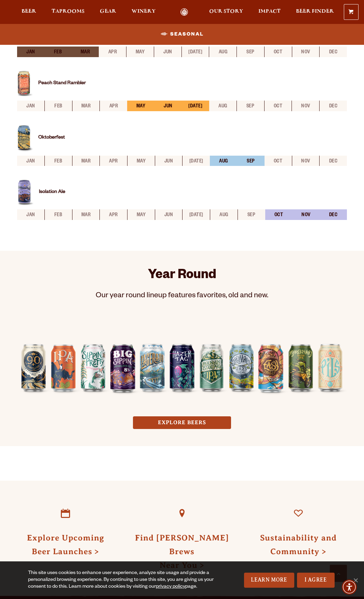 The image size is (364, 599). Describe the element at coordinates (182, 355) in the screenshot. I see `img: calendar_lineup` at that location.